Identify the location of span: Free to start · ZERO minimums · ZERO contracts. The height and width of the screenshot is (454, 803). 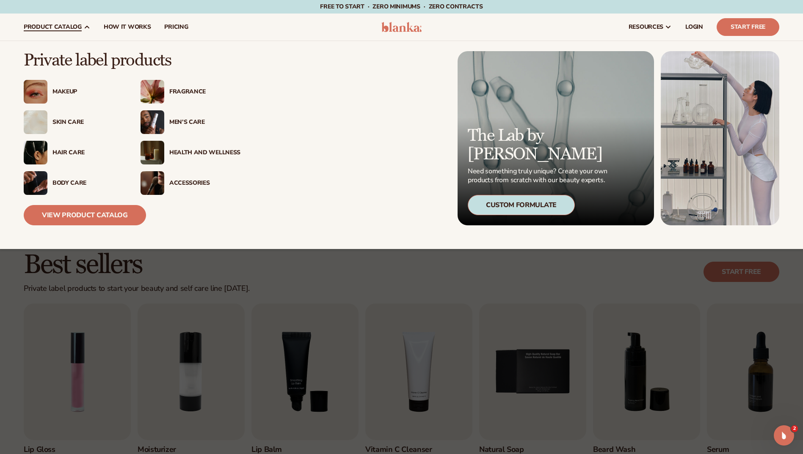
(401, 6).